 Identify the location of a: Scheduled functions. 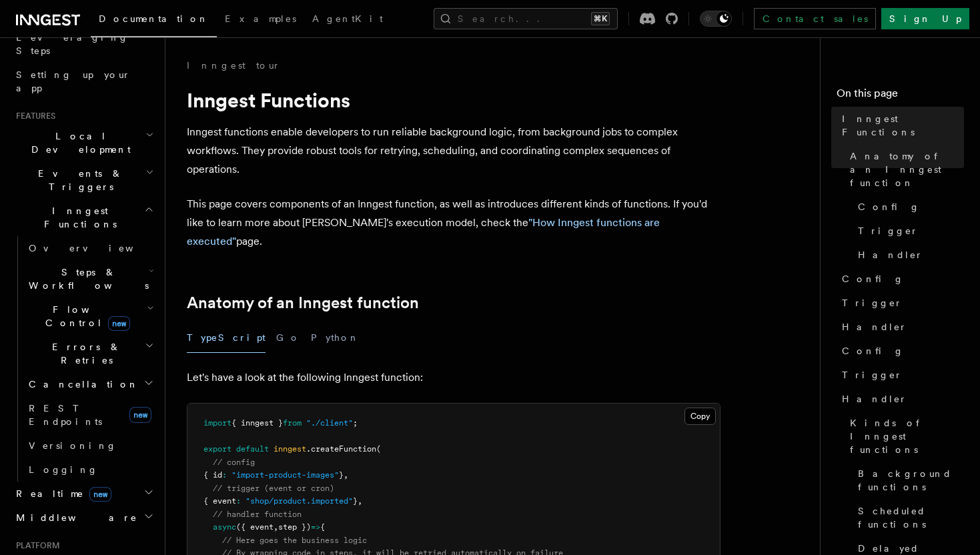
(908, 518).